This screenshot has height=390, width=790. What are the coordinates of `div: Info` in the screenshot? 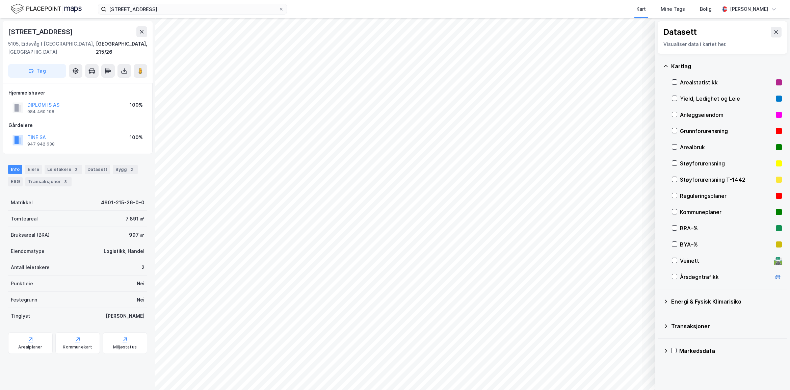 It's located at (15, 169).